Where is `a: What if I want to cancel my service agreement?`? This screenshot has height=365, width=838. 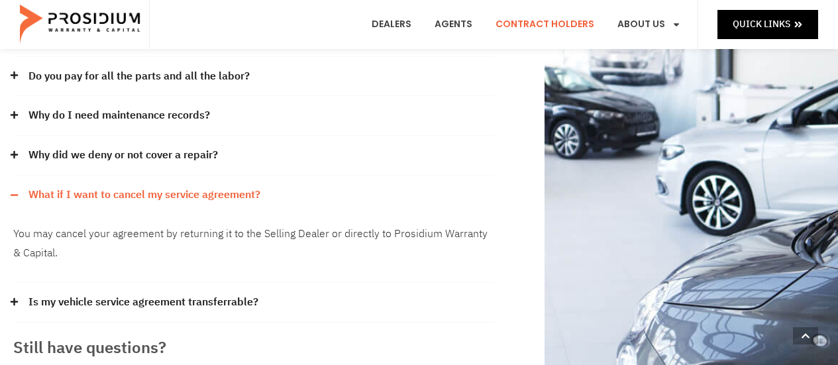
a: What if I want to cancel my service agreement? is located at coordinates (144, 195).